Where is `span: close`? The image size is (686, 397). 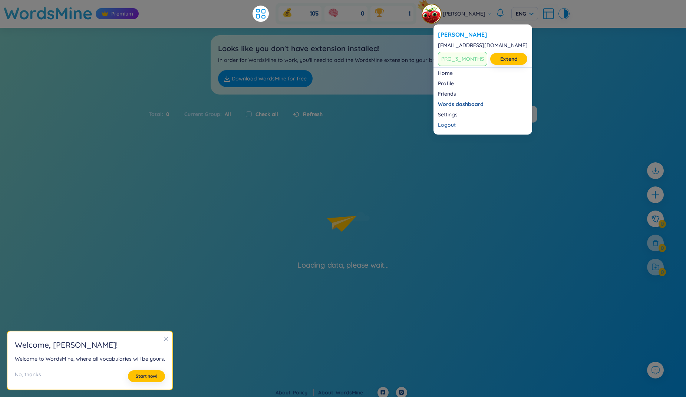 span: close is located at coordinates (166, 339).